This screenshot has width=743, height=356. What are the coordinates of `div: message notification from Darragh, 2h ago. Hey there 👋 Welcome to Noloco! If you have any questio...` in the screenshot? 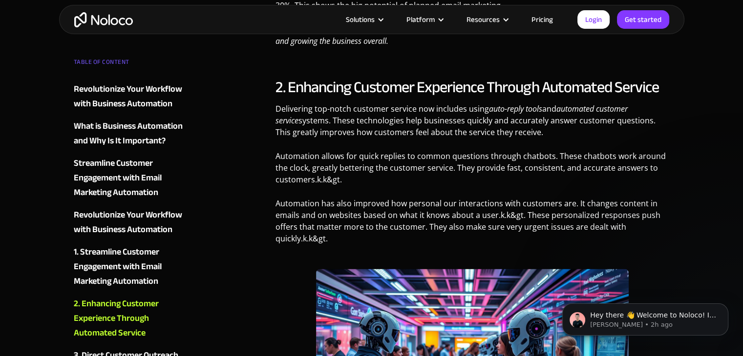 It's located at (98, 37).